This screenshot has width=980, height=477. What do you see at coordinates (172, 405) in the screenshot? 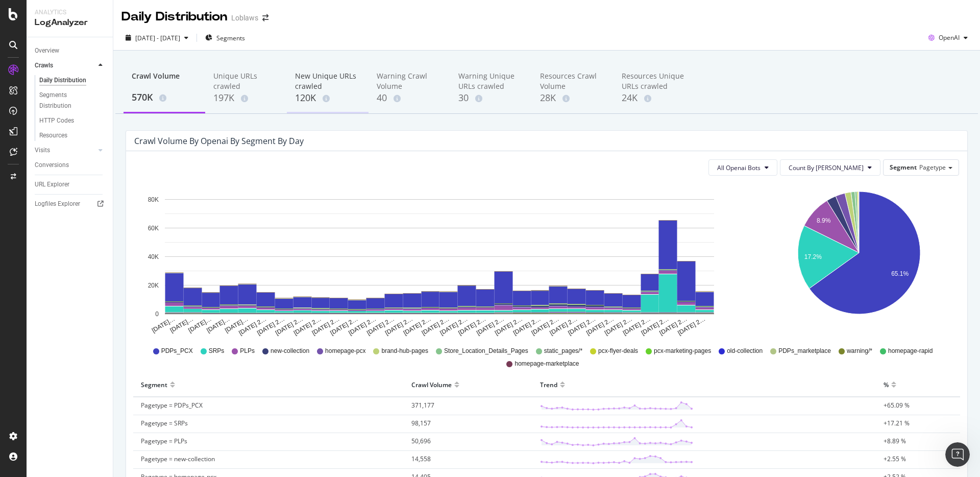
I see `span: Pagetype = PDPs_PCX` at bounding box center [172, 405].